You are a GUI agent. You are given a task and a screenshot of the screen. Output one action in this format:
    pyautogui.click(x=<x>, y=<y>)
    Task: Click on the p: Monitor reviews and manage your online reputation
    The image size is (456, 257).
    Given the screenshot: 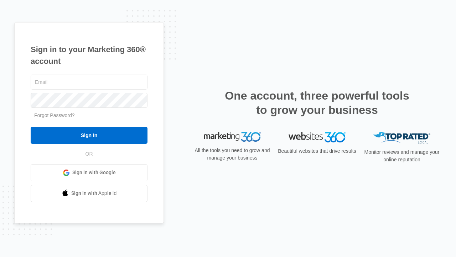 What is the action you would take?
    pyautogui.click(x=402, y=156)
    